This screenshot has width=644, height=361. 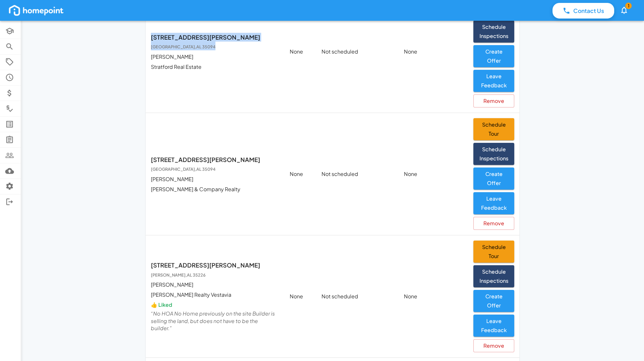 What do you see at coordinates (36, 10) in the screenshot?
I see `img: homepoint_logo_white.png` at bounding box center [36, 10].